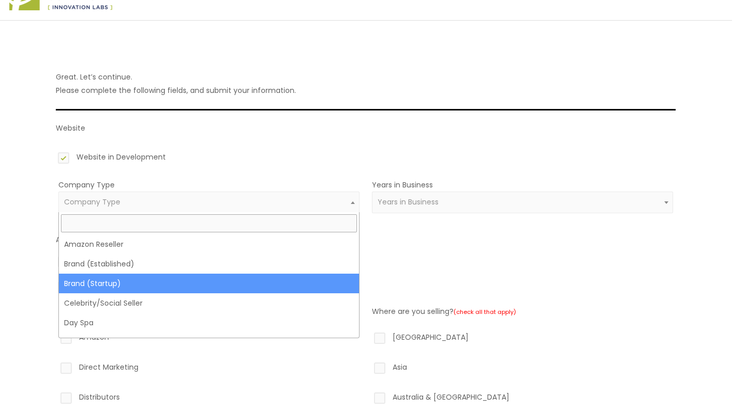 This screenshot has width=733, height=411. Describe the element at coordinates (209, 264) in the screenshot. I see `li: Brand (Established)` at that location.